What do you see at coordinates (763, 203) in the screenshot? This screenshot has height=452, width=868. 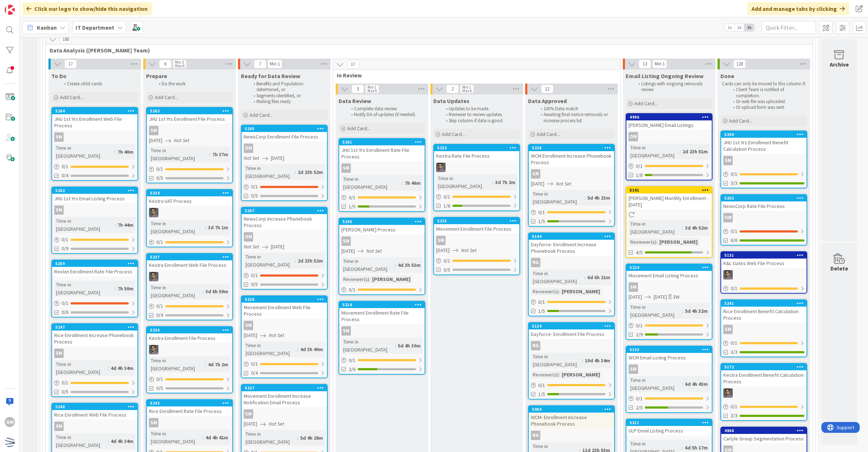 I see `div: 5203NewsCorp Rate File Process` at bounding box center [763, 203].